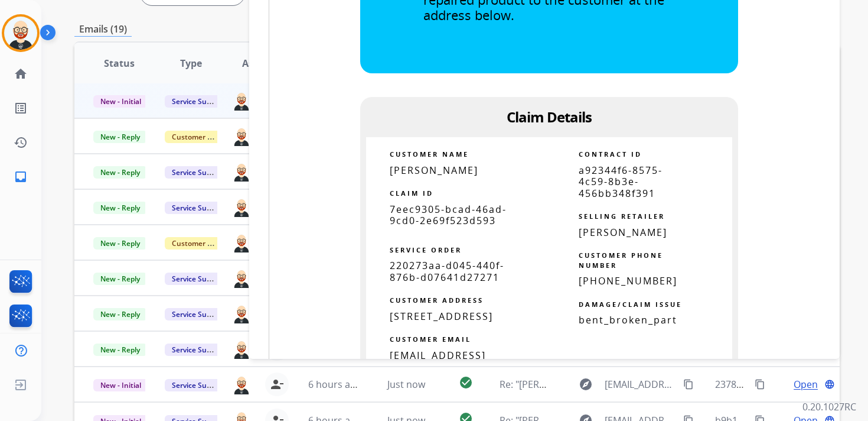  Describe the element at coordinates (621, 260) in the screenshot. I see `strong: CUSTOMER PHONE NUMBER` at that location.